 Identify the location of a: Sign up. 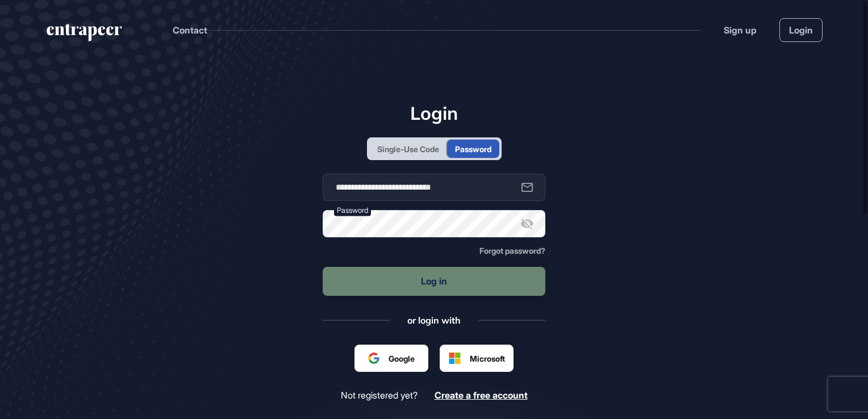
(740, 30).